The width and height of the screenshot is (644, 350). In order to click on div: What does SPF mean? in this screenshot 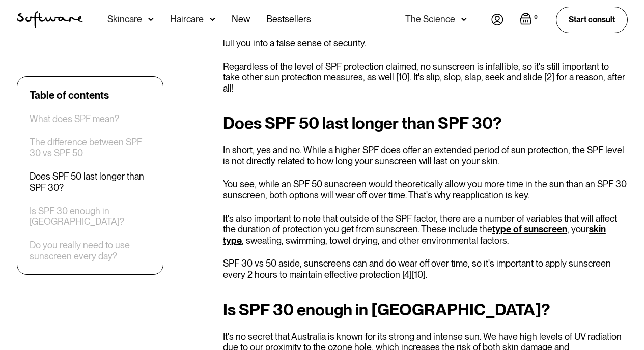, I will do `click(75, 119)`.